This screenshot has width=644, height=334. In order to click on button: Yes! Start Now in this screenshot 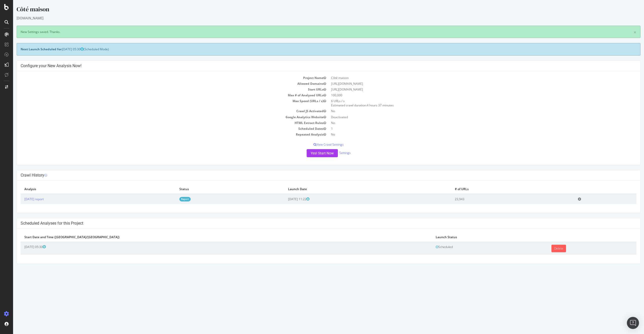, I will do `click(309, 153)`.